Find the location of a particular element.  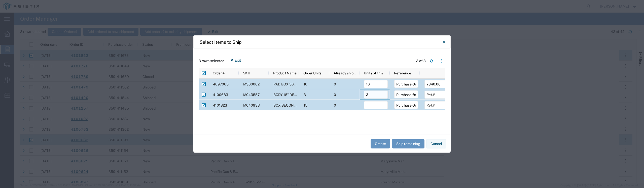

span: 3 is located at coordinates (305, 95).